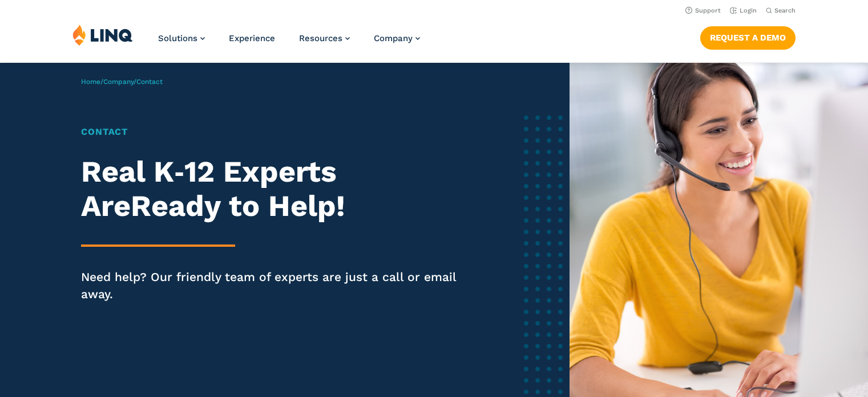 This screenshot has width=868, height=397. I want to click on a: Support, so click(703, 10).